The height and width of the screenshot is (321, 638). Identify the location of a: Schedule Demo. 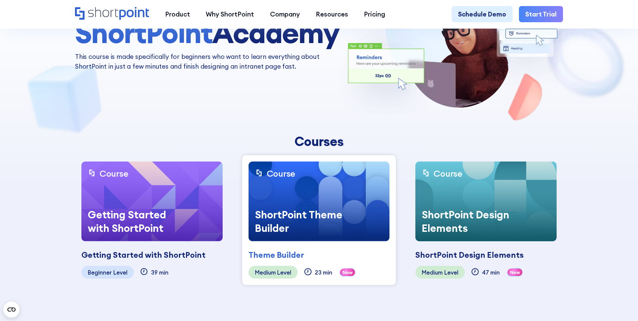
(482, 14).